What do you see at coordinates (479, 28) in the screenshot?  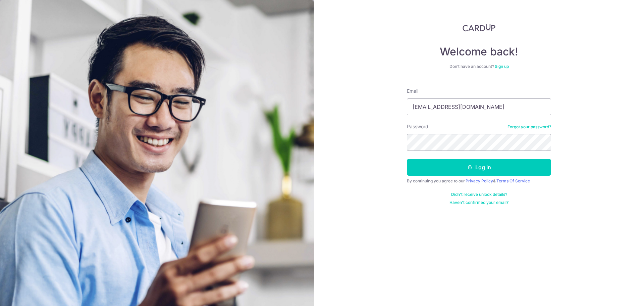 I see `img: CardUp Logo` at bounding box center [479, 28].